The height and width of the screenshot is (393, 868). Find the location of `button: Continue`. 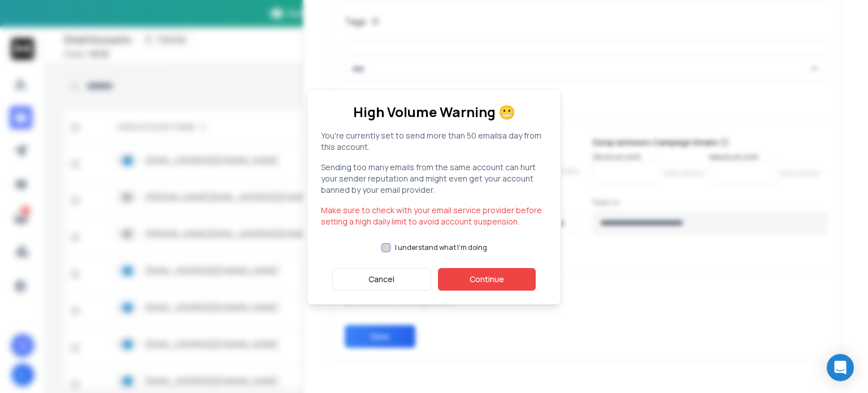

button: Continue is located at coordinates (486, 279).